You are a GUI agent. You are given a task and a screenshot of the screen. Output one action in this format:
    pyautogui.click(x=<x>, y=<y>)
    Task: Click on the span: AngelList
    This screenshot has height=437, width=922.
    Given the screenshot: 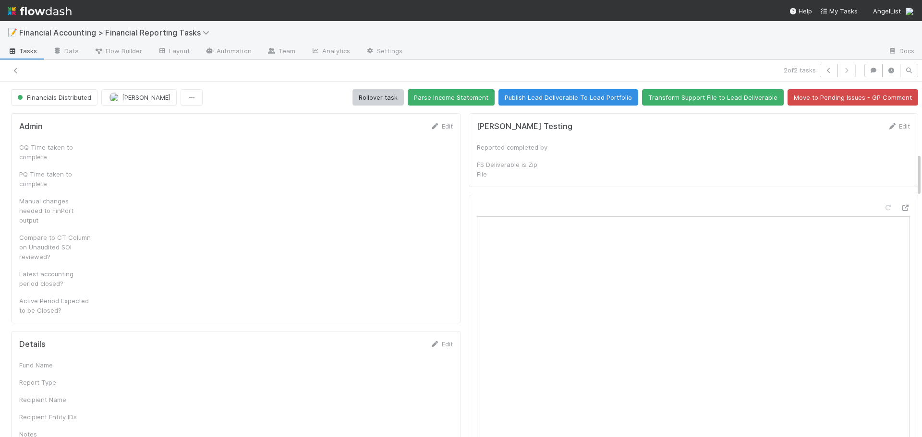 What is the action you would take?
    pyautogui.click(x=887, y=11)
    